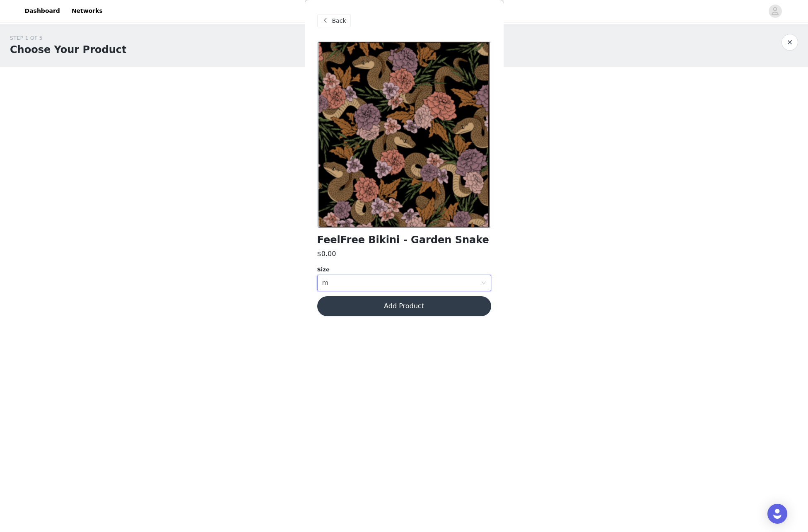  What do you see at coordinates (404, 306) in the screenshot?
I see `button: Add Product` at bounding box center [404, 306].